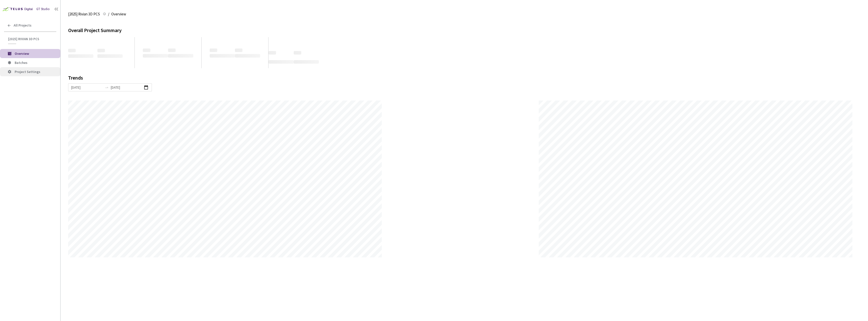  Describe the element at coordinates (107, 87) in the screenshot. I see `span: to` at that location.